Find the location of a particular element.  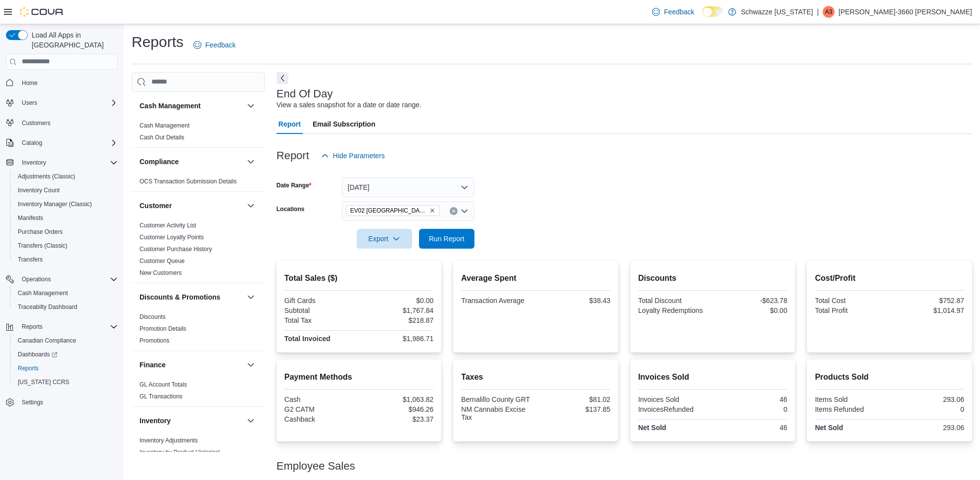

h3: Compliance is located at coordinates (159, 161).